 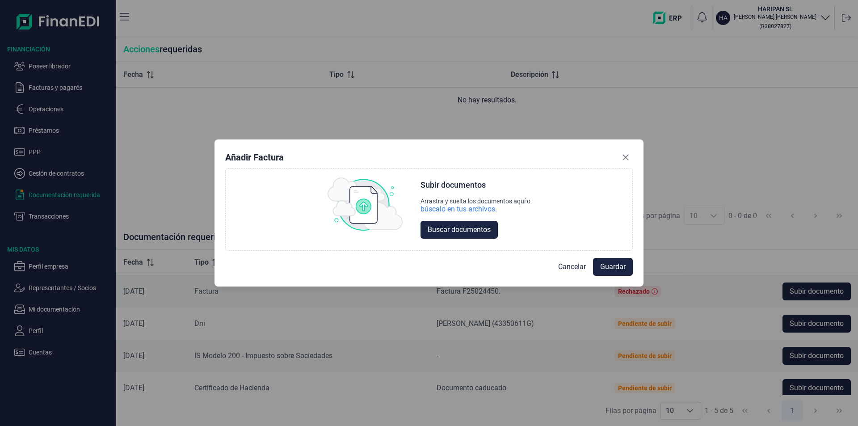 What do you see at coordinates (459, 230) in the screenshot?
I see `button: Buscar documentos` at bounding box center [459, 230].